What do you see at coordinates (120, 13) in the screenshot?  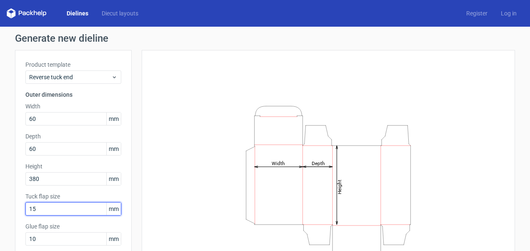 I see `a: Diecut layouts` at bounding box center [120, 13].